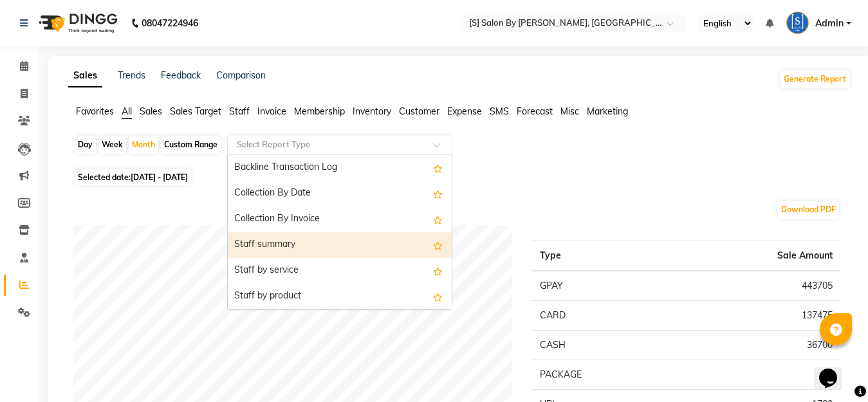  I want to click on div: Staff by service, so click(340, 271).